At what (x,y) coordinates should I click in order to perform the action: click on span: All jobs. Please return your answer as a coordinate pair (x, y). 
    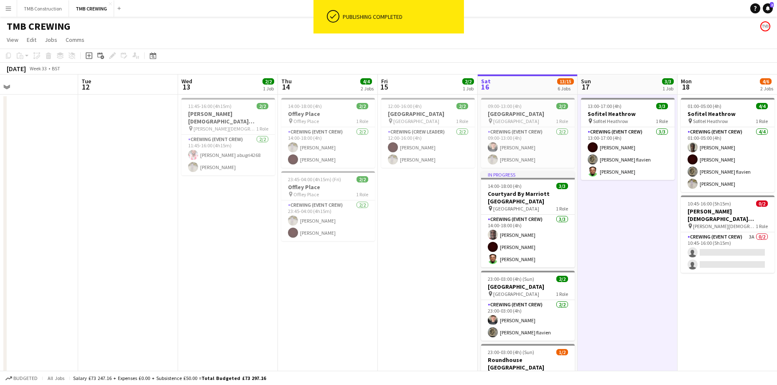
    Looking at the image, I should click on (56, 378).